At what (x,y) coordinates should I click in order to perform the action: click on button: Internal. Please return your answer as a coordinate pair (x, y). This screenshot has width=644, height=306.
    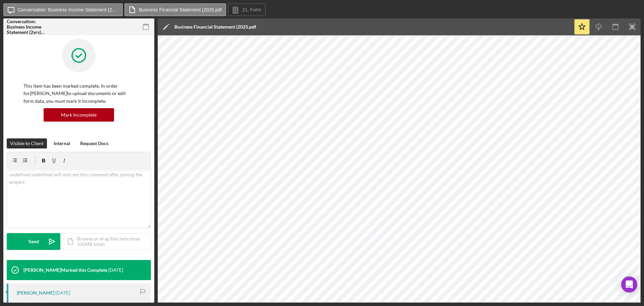
    Looking at the image, I should click on (62, 143).